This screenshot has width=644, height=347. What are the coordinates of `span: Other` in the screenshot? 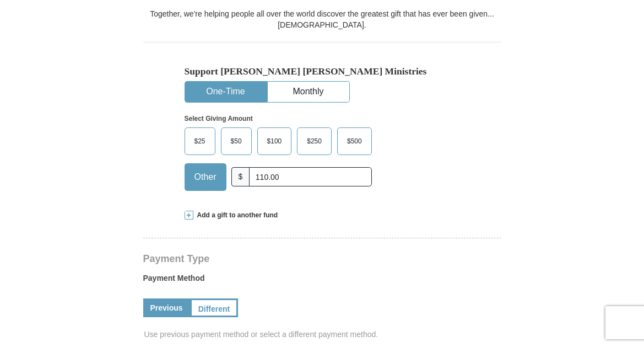 It's located at (206, 177).